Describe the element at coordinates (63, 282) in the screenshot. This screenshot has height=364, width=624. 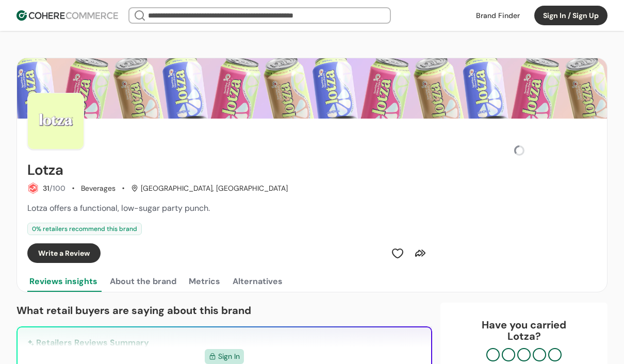
I see `button: Reviews insights` at that location.